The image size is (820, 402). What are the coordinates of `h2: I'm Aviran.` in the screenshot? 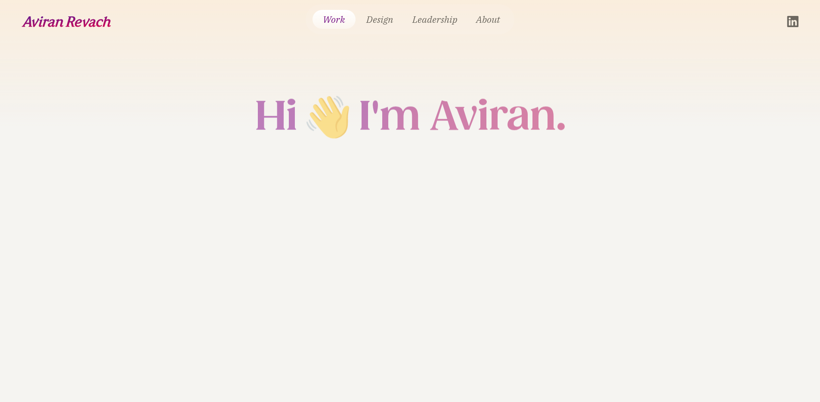 It's located at (462, 116).